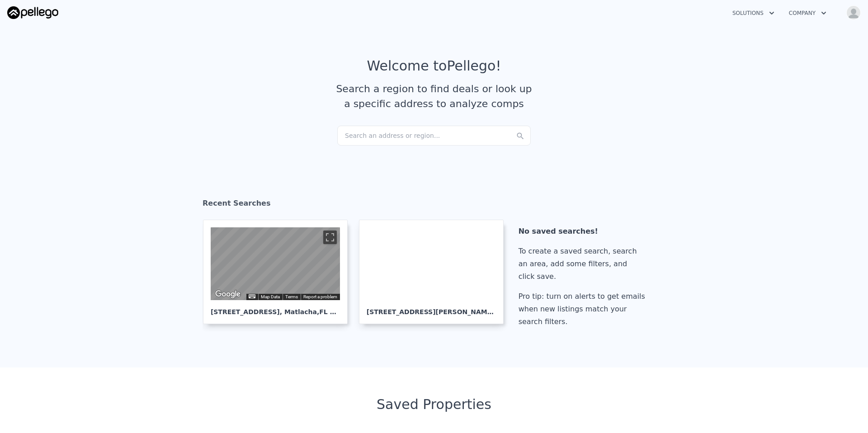 The width and height of the screenshot is (868, 433). What do you see at coordinates (227, 294) in the screenshot?
I see `img: Google` at bounding box center [227, 294].